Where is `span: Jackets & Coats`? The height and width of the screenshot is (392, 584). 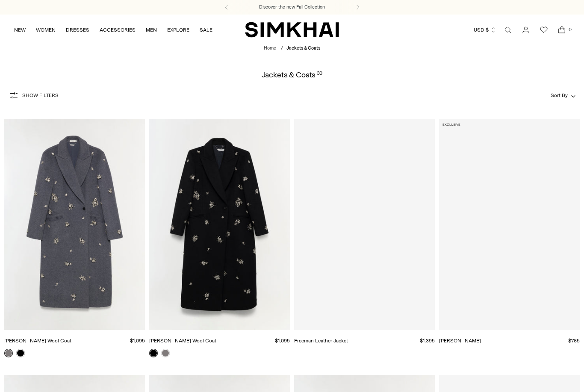 span: Jackets & Coats is located at coordinates (303, 48).